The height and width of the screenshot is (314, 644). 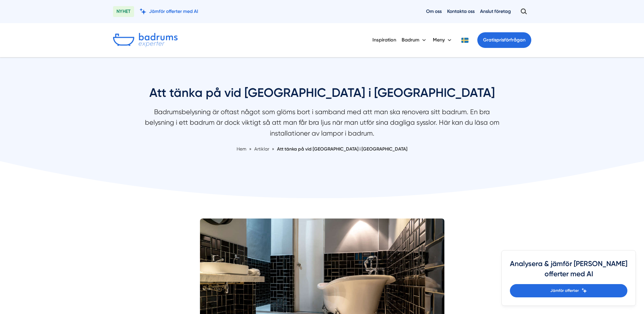 What do you see at coordinates (242, 149) in the screenshot?
I see `span: Hem` at bounding box center [242, 149].